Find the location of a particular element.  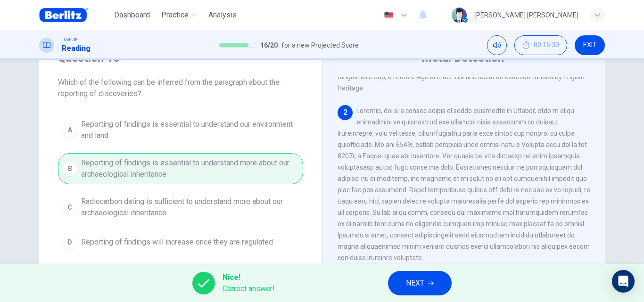

img: Berlitz Brasil logo is located at coordinates (64, 15).